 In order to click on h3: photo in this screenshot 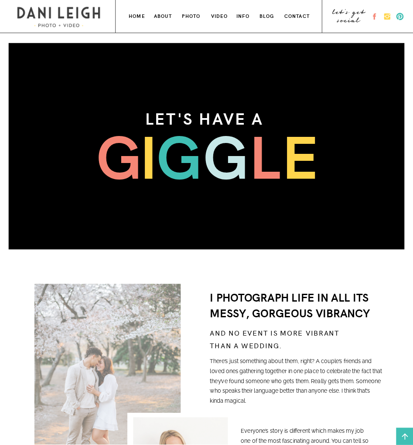, I will do `click(191, 15)`.